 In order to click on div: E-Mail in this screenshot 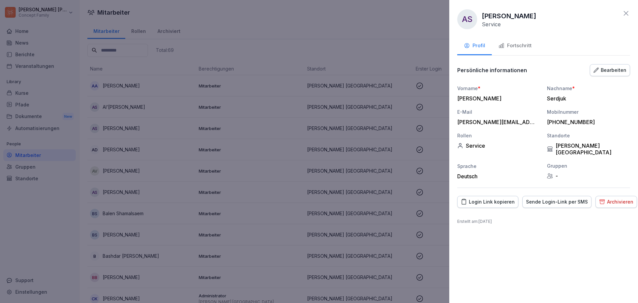, I will do `click(499, 112)`.